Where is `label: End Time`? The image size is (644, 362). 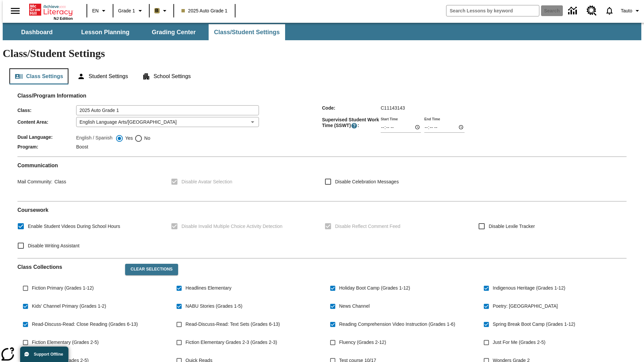 label: End Time is located at coordinates (432, 119).